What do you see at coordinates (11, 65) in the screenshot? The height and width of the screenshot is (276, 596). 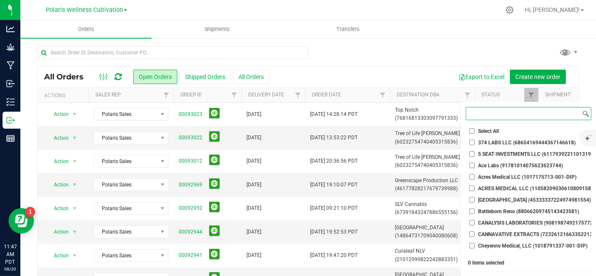 I see `inline-svg: Manufacturing` at bounding box center [11, 65].